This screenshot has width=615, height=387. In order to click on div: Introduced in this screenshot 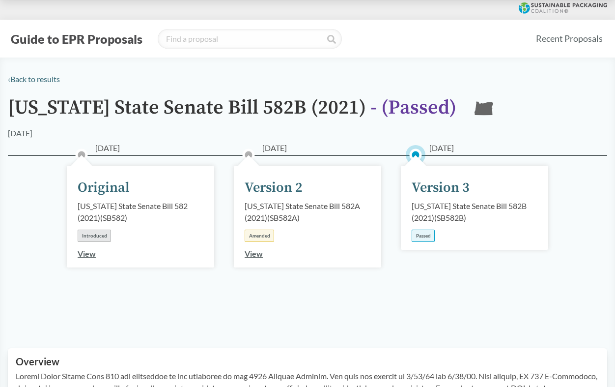, I will do `click(94, 235)`.